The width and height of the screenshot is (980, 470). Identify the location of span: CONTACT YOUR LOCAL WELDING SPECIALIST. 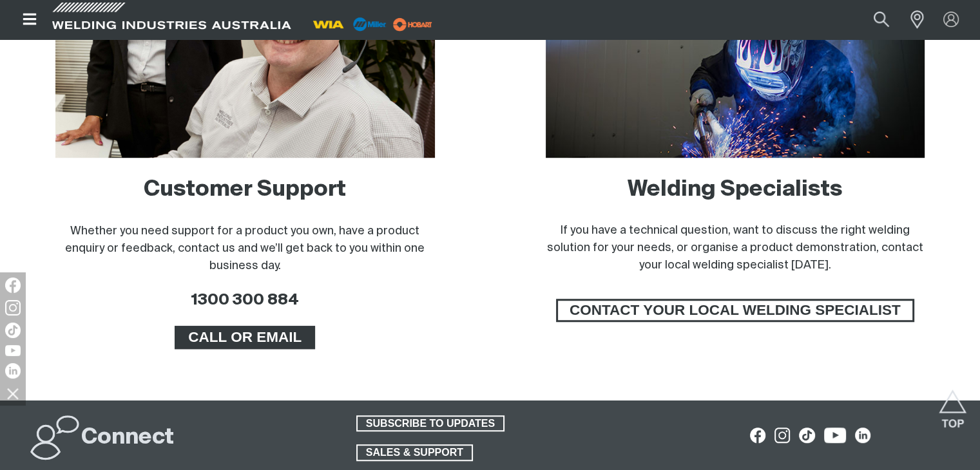
(735, 311).